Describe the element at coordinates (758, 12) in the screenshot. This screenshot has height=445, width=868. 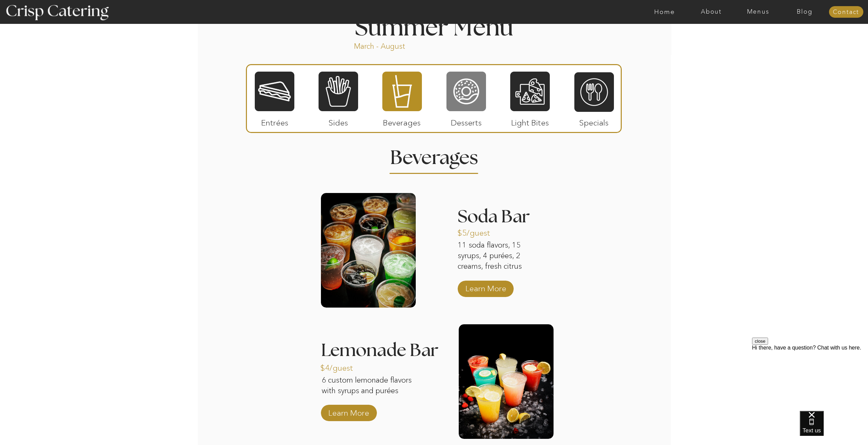
I see `a: Menus` at that location.